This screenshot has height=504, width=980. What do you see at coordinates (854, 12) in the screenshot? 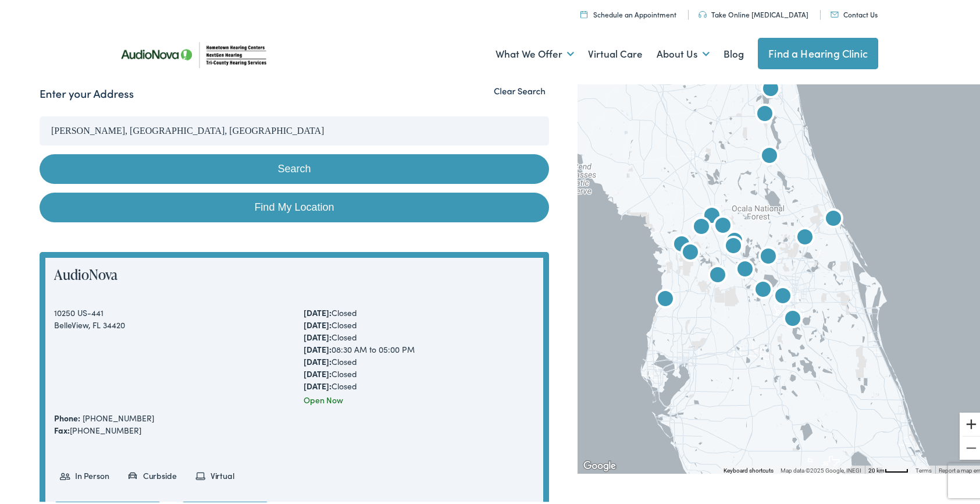
I see `a: Contact Us` at bounding box center [854, 12].